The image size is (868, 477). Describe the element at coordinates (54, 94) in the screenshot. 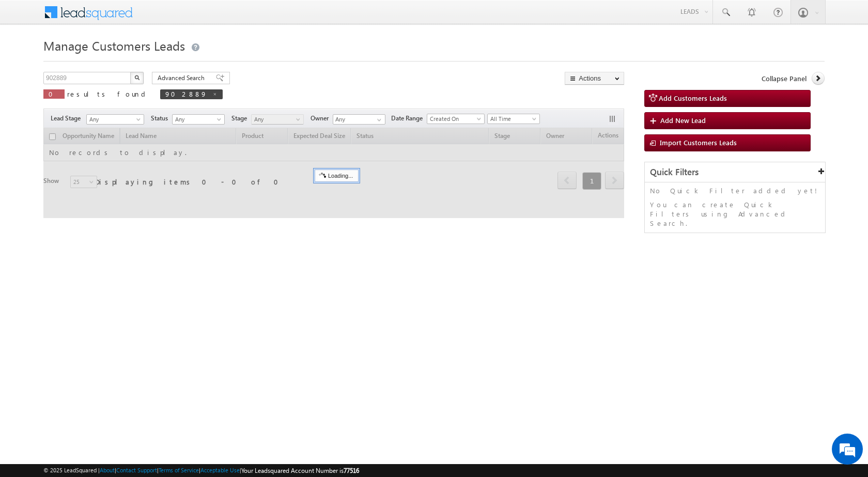

I see `span: 0` at that location.